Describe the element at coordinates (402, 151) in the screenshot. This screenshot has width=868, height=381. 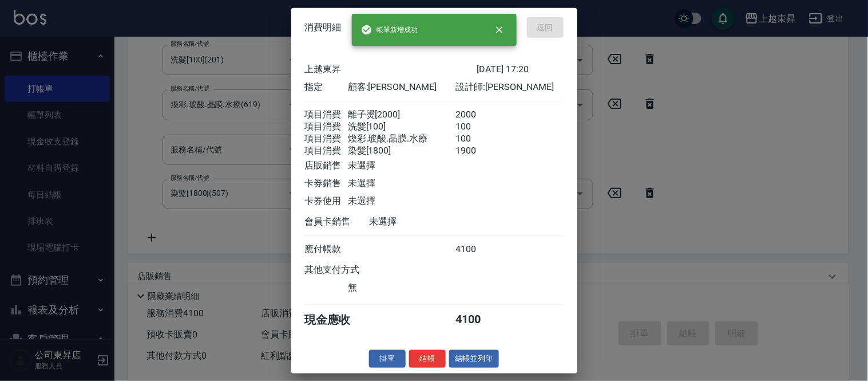
I see `div: 染髮[1800]` at that location.